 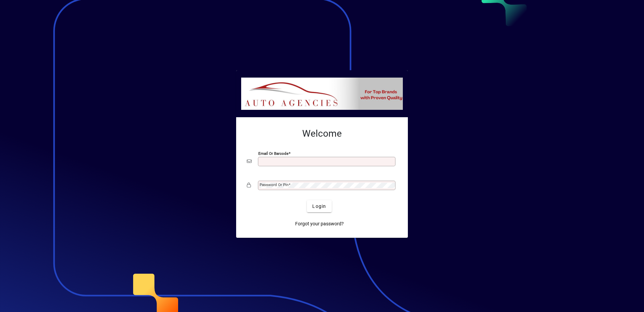 I want to click on mat-label: Email or Barcode, so click(x=273, y=153).